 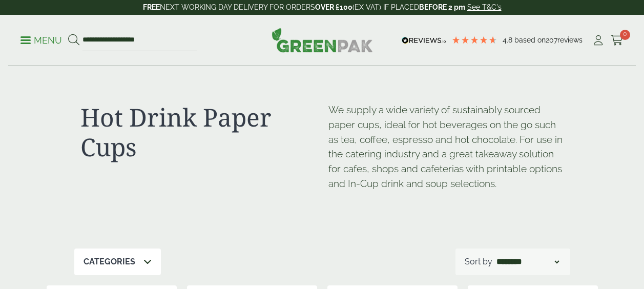 I want to click on strong: BEFORE 2 pm, so click(x=442, y=7).